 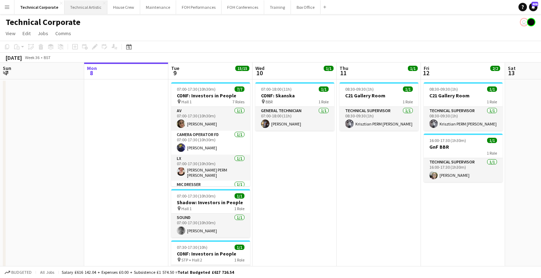 I want to click on span: STP + Hall 2, so click(x=191, y=260).